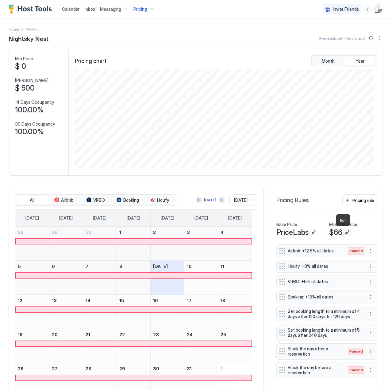 The width and height of the screenshot is (392, 390). What do you see at coordinates (327, 266) in the screenshot?
I see `div: Houfy: +3% all dates menu` at bounding box center [327, 266].